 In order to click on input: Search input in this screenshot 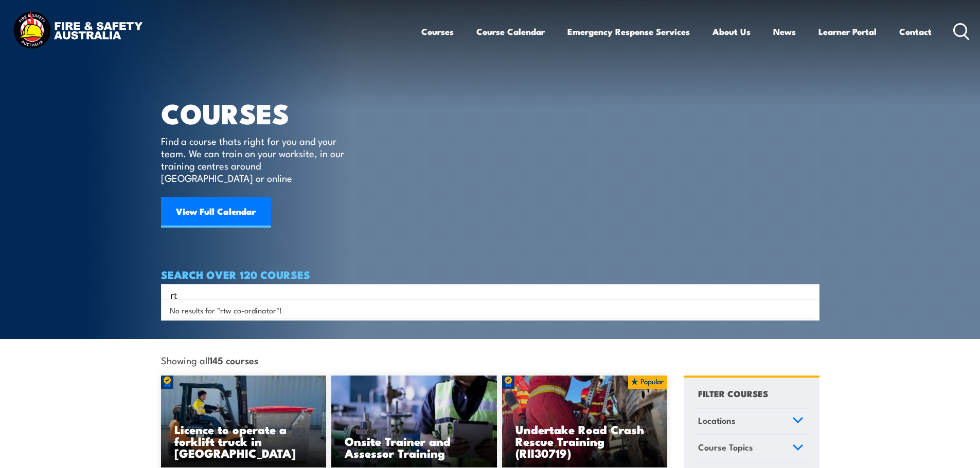, I will do `click(483, 295)`.